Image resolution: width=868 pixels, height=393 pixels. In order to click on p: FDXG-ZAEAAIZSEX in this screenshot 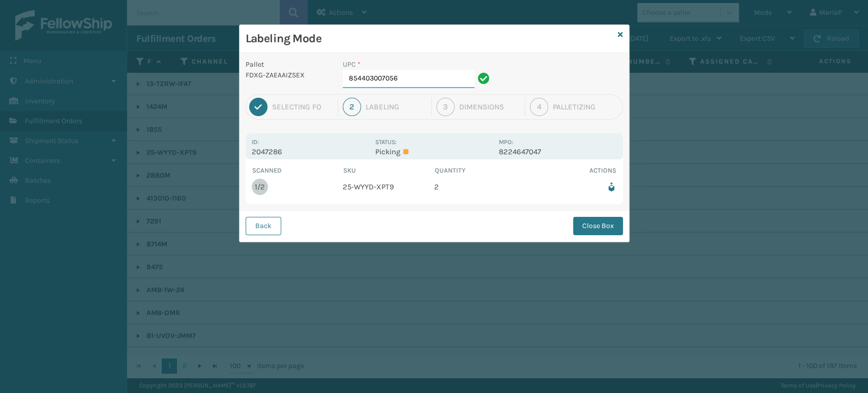, I will do `click(288, 75)`.